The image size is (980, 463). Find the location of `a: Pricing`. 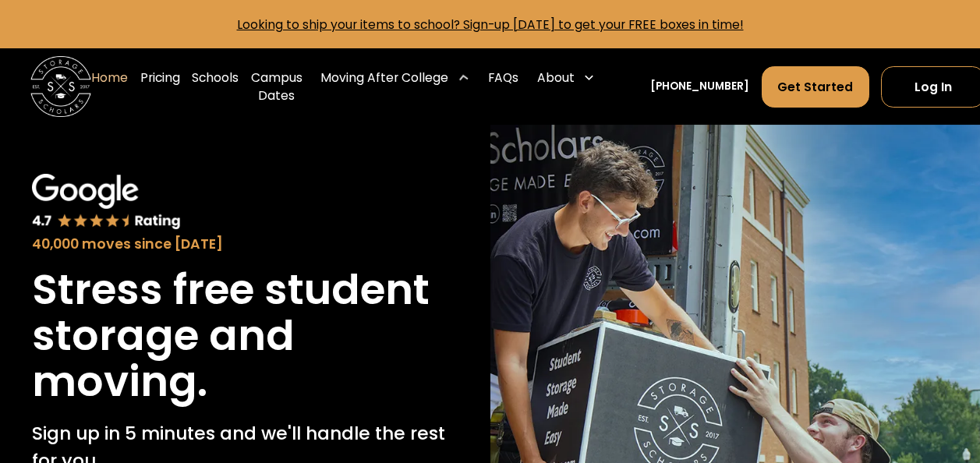

a: Pricing is located at coordinates (159, 87).